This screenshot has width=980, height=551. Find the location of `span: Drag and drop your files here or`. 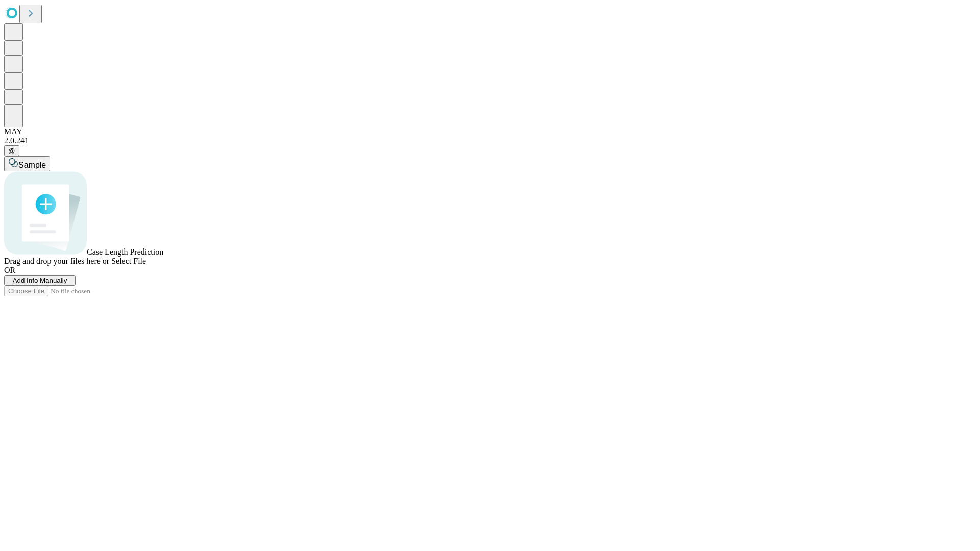

span: Drag and drop your files here or is located at coordinates (56, 261).